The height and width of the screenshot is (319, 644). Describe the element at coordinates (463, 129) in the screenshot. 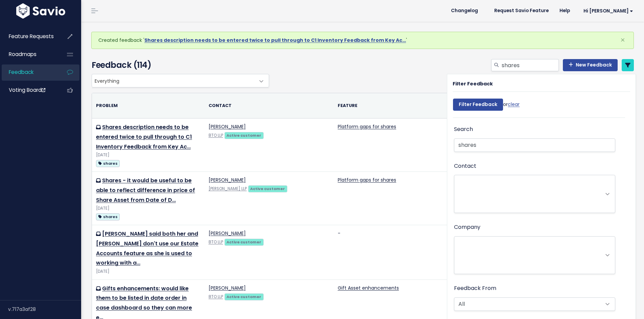

I see `label: Search` at that location.